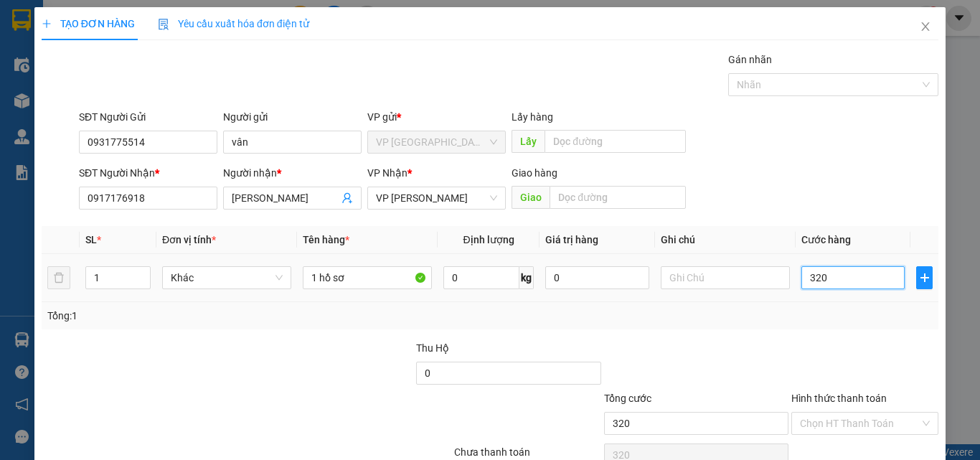 The image size is (980, 460). Describe the element at coordinates (148, 117) in the screenshot. I see `div: SĐT Người Gửi` at that location.